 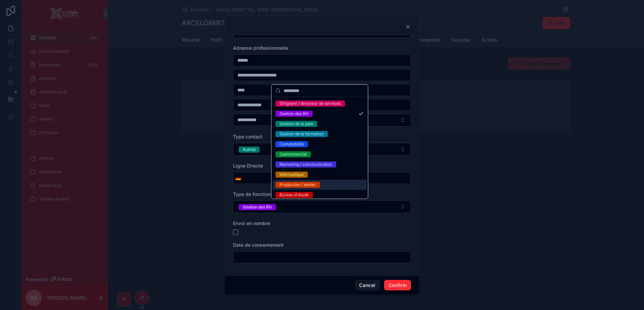 What do you see at coordinates (259, 245) in the screenshot?
I see `span: Date de consentement` at bounding box center [259, 245].